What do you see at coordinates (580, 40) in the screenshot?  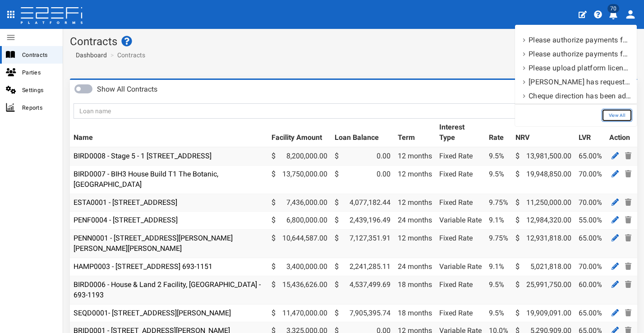 I see `p: Please authorize payments for Drawdown 13 for the contract SEDG0003 - 196, 206 & 208 Fleming Road...` at bounding box center [580, 40].